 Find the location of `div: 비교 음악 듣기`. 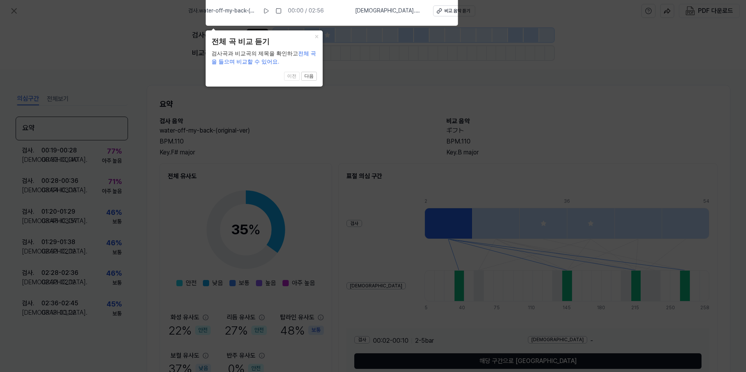

div: 비교 음악 듣기 is located at coordinates (457, 11).